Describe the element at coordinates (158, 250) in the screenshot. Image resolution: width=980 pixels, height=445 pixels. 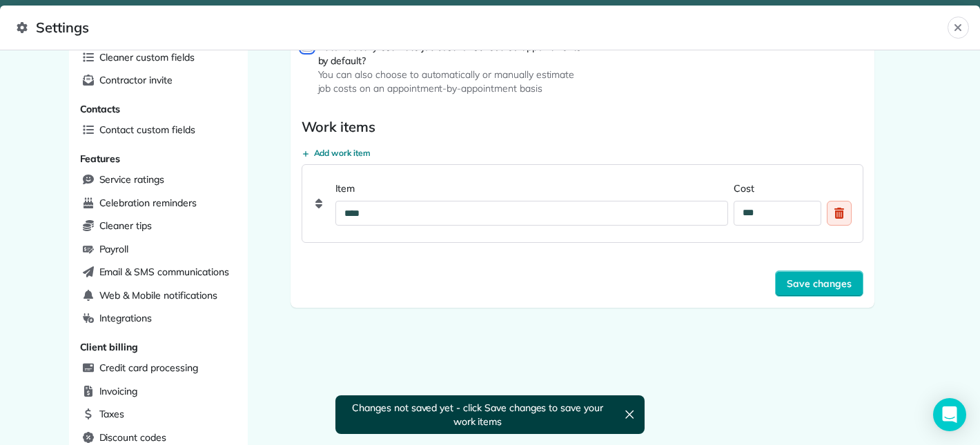
I see `a: Payroll` at that location.